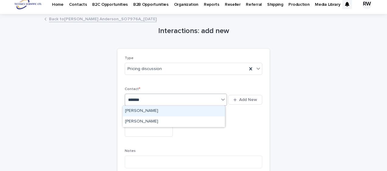 The width and height of the screenshot is (387, 171). Describe the element at coordinates (174, 122) in the screenshot. I see `div: Chris Avery` at that location.